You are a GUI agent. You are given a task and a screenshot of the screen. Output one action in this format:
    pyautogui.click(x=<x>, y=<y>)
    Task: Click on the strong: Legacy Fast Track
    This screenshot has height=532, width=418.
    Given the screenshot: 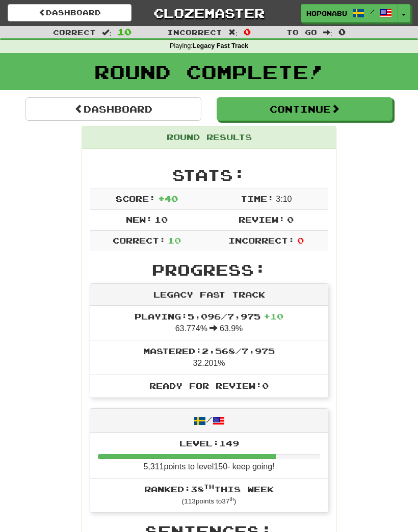 What is the action you would take?
    pyautogui.click(x=220, y=46)
    